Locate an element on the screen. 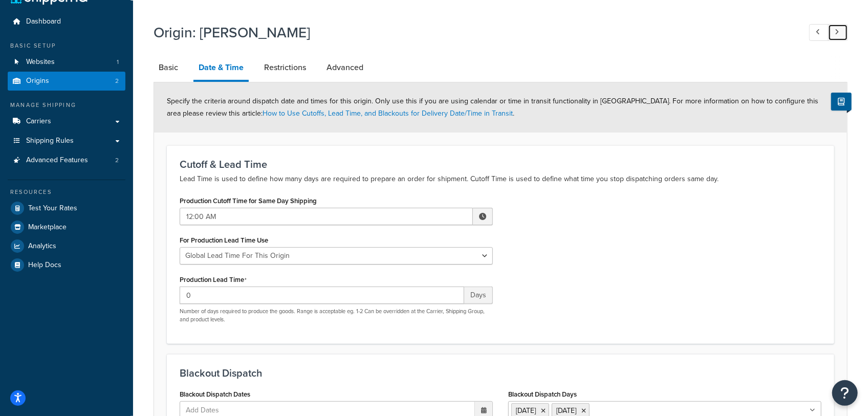  div: Resources is located at coordinates (66, 192).